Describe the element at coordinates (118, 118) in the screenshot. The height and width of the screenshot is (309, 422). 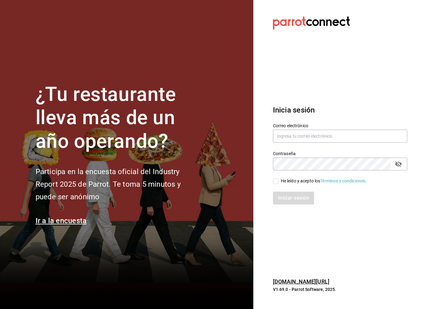
I see `h1: ¿Tu restaurante lleva más de un año operando?` at that location.